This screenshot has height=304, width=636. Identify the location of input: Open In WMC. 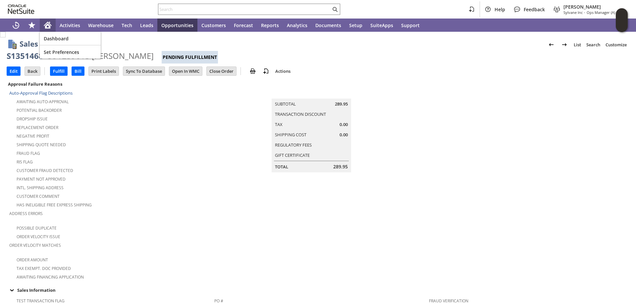
(185, 71).